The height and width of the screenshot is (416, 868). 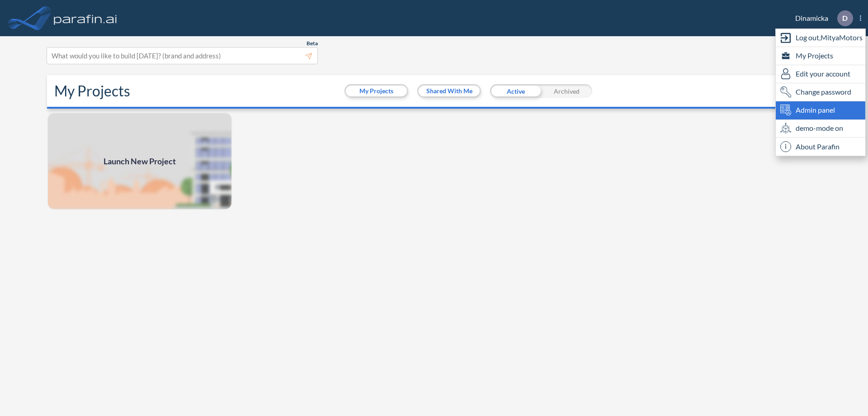 What do you see at coordinates (786, 146) in the screenshot?
I see `span: i` at bounding box center [786, 146].